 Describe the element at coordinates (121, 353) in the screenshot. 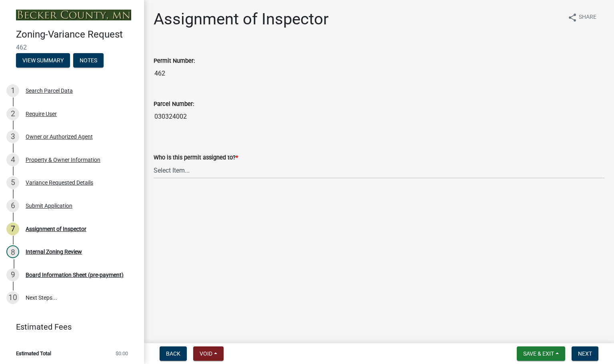

I see `span: $0.00` at that location.